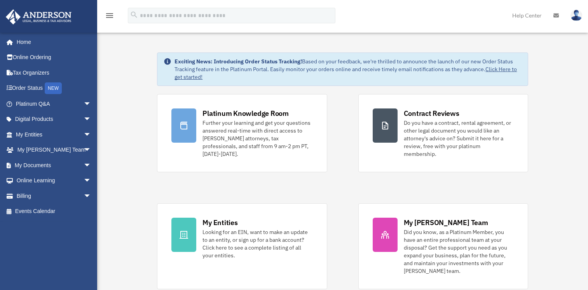 The width and height of the screenshot is (588, 290). What do you see at coordinates (110, 16) in the screenshot?
I see `i: menu` at bounding box center [110, 16].